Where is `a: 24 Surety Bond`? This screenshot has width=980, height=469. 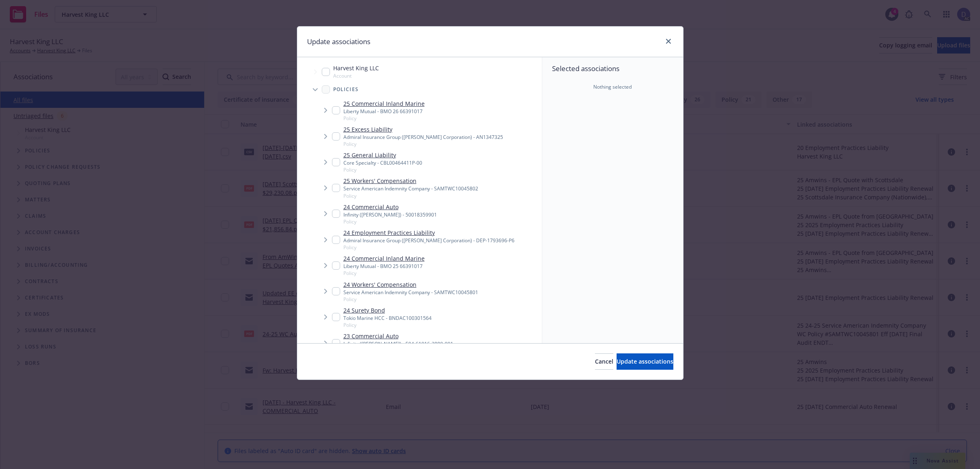
a: 24 Surety Bond is located at coordinates (388, 310).